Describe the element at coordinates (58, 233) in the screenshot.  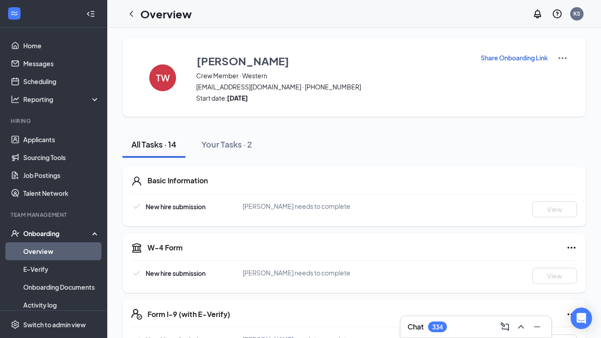
I see `div: Onboarding` at that location.